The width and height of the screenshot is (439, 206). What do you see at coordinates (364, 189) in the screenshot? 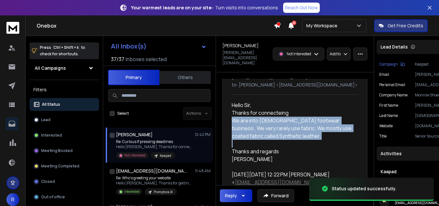
I see `div: Status updated successfully.` at bounding box center [364, 189].